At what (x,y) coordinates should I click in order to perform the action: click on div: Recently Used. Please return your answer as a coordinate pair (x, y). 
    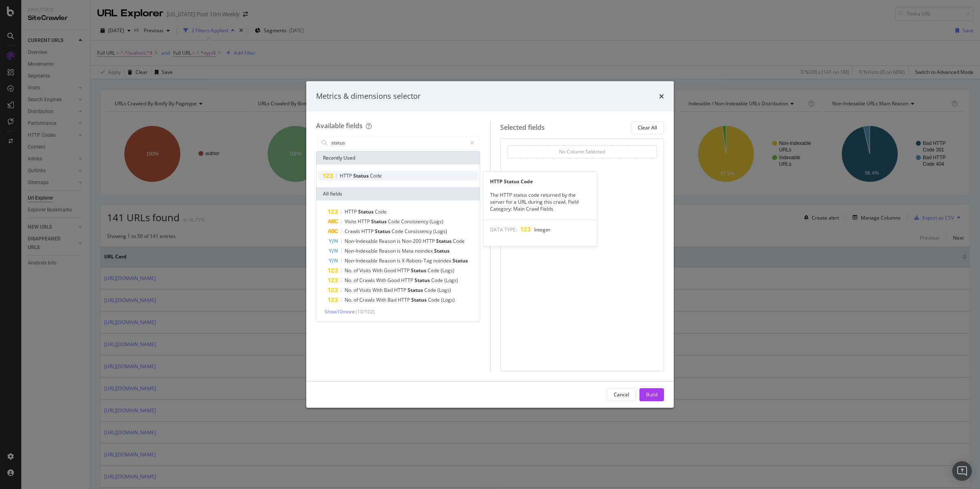
    Looking at the image, I should click on (398, 158).